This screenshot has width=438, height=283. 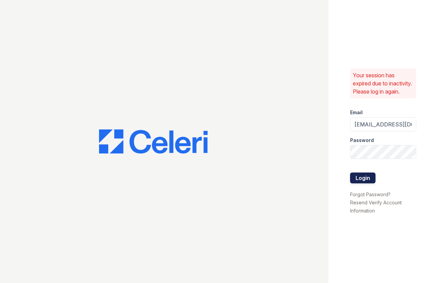 What do you see at coordinates (356, 113) in the screenshot?
I see `label: Email` at bounding box center [356, 113].